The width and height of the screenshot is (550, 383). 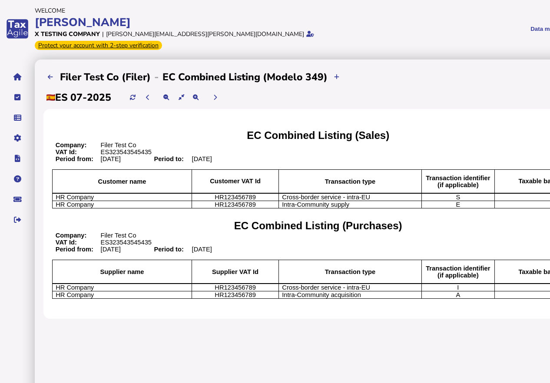 What do you see at coordinates (318, 226) in the screenshot?
I see `span: EC Combined Listing (Purchases)` at bounding box center [318, 226].